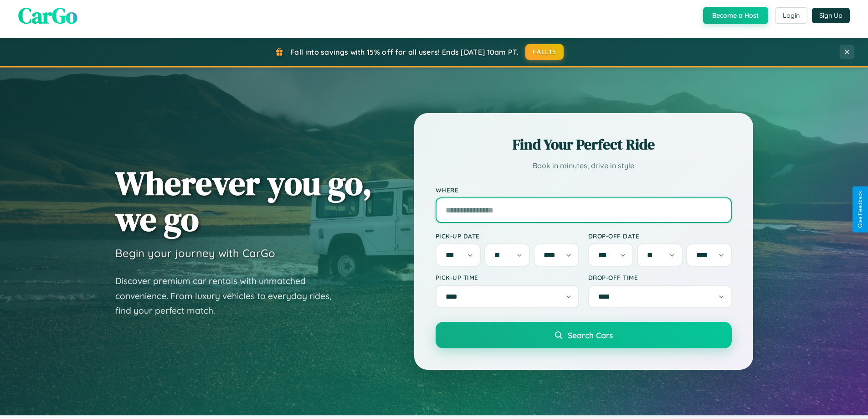 The width and height of the screenshot is (868, 419). I want to click on label: Drop-off Date, so click(660, 236).